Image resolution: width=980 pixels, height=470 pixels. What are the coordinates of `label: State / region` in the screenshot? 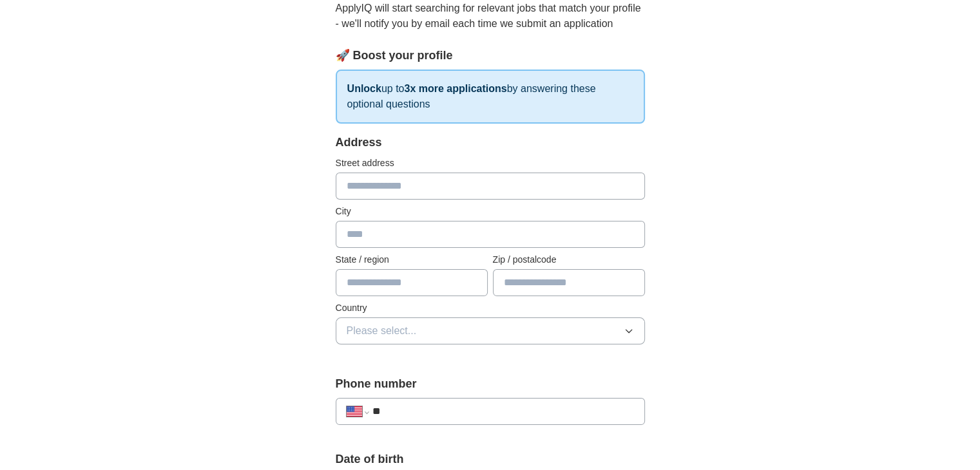 It's located at (412, 260).